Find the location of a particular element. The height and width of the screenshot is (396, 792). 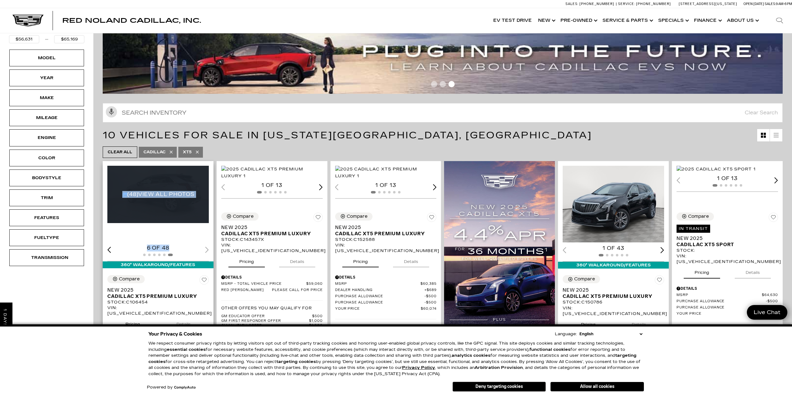

div: Bodystyle is located at coordinates (47, 178).